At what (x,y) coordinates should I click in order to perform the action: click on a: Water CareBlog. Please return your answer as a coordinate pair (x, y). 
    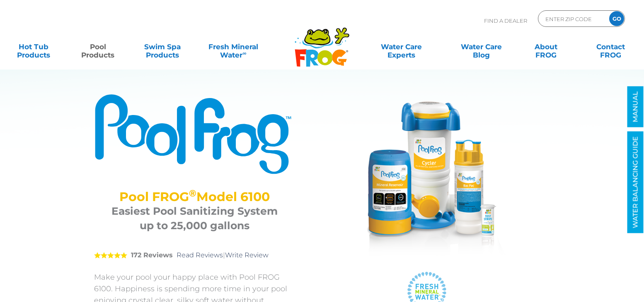
    Looking at the image, I should click on (481, 47).